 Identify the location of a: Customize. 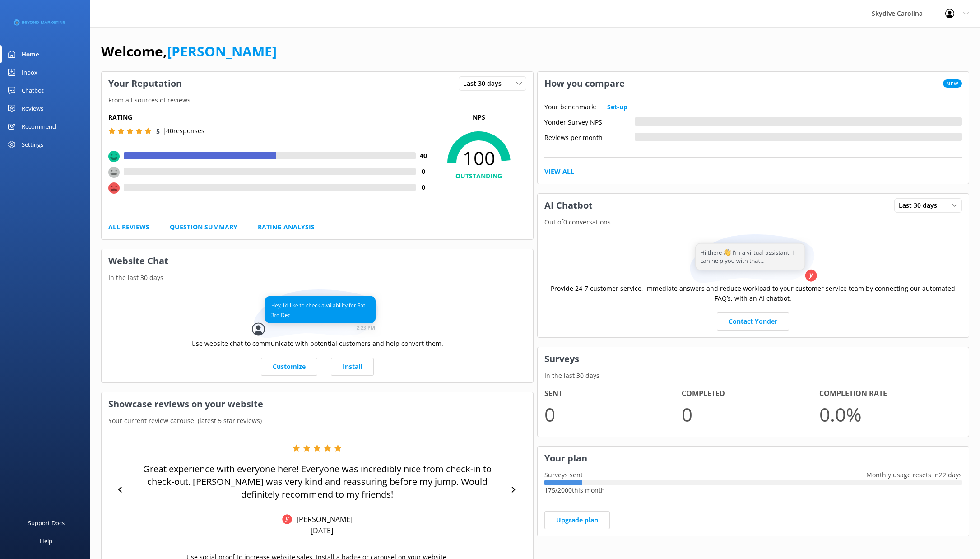
(289, 366).